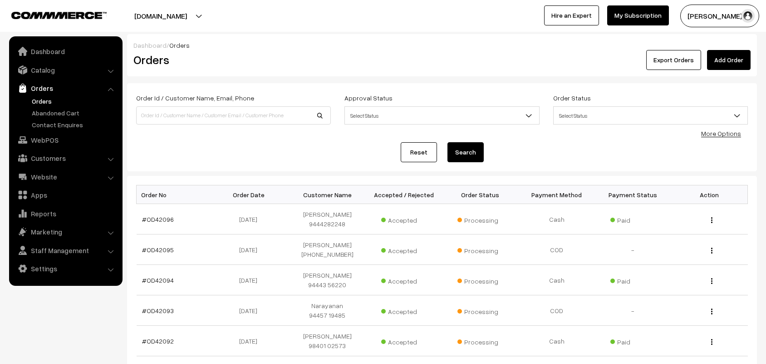 The width and height of the screenshot is (766, 364). Describe the element at coordinates (709, 194) in the screenshot. I see `th: Action` at that location.